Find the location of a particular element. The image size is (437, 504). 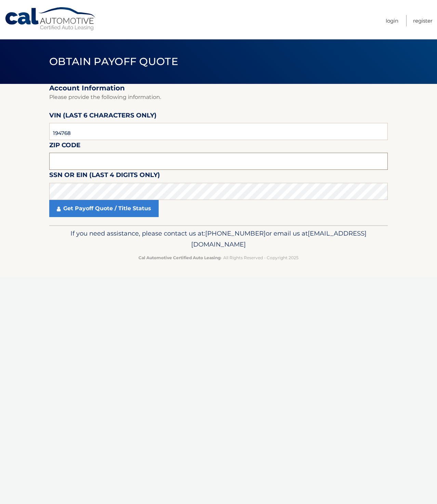

label: SSN or EIN (last 4 digits only) is located at coordinates (104, 176).